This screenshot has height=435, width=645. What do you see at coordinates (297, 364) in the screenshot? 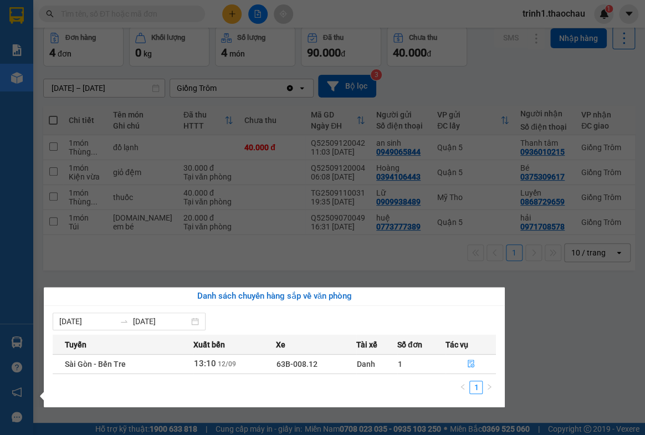
I see `span: 63B-008.12` at bounding box center [297, 364].